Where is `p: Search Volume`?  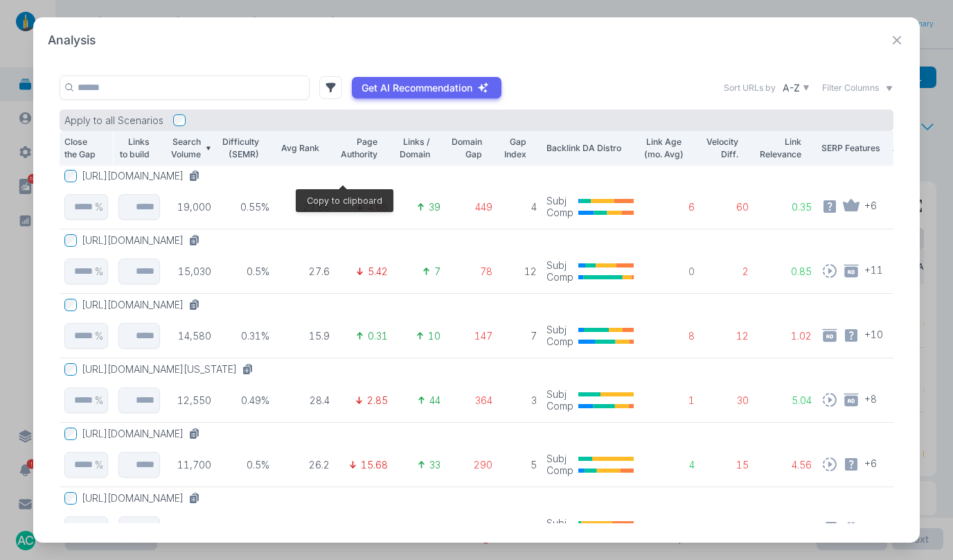
p: Search Volume is located at coordinates (185, 148).